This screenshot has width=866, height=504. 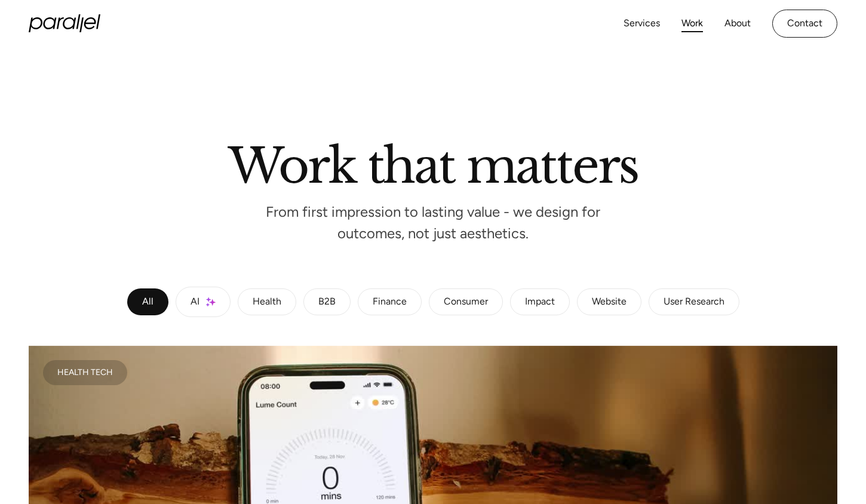 What do you see at coordinates (694, 302) in the screenshot?
I see `div: User Research` at bounding box center [694, 302].